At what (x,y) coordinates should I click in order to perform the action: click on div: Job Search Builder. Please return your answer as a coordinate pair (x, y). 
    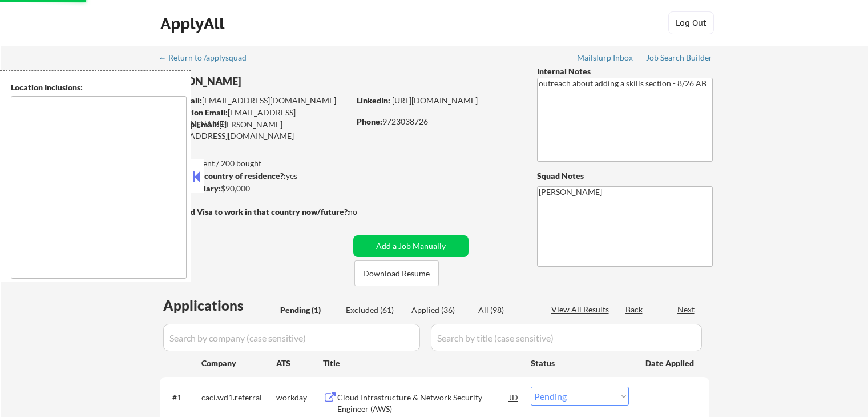
    Looking at the image, I should click on (679, 58).